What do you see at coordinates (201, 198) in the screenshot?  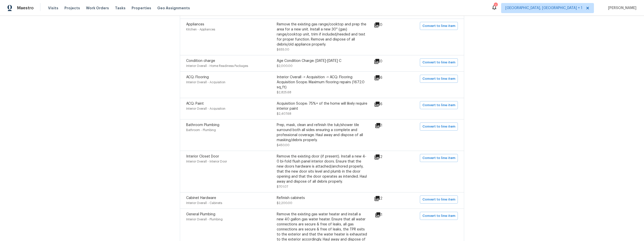 I see `span: Cabinet Hardware` at bounding box center [201, 198].